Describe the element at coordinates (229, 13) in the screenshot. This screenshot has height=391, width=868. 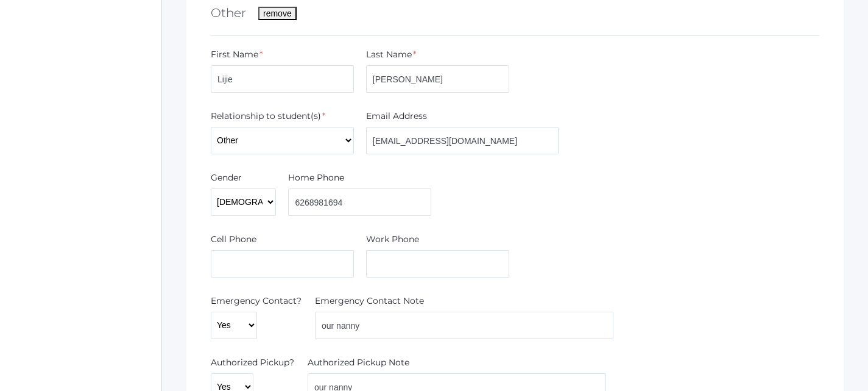
I see `h5: Other` at that location.